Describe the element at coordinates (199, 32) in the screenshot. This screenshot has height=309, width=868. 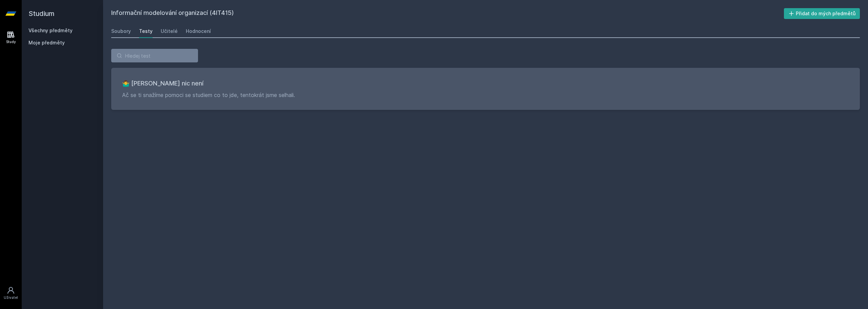
I see `div: Hodnocení` at that location.